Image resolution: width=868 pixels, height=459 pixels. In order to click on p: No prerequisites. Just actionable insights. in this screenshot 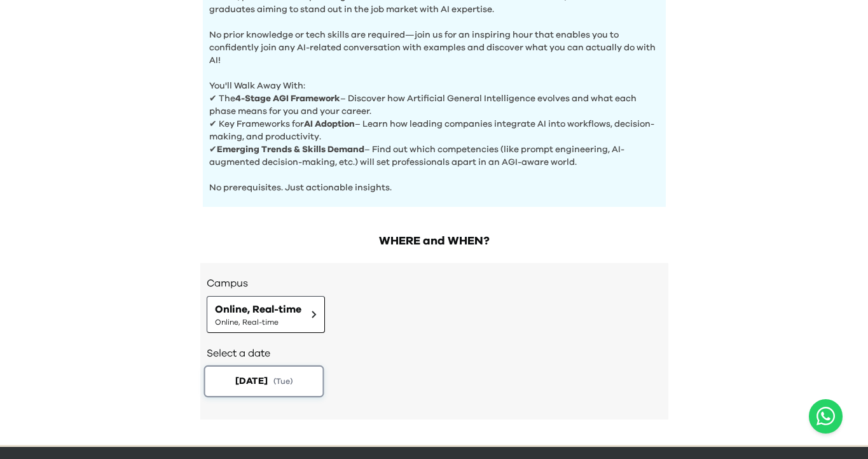, I will do `click(434, 181)`.